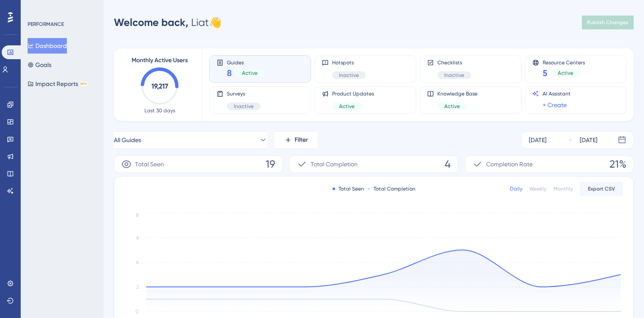 The image size is (644, 318). Describe the element at coordinates (349, 62) in the screenshot. I see `span: Hotspots` at that location.